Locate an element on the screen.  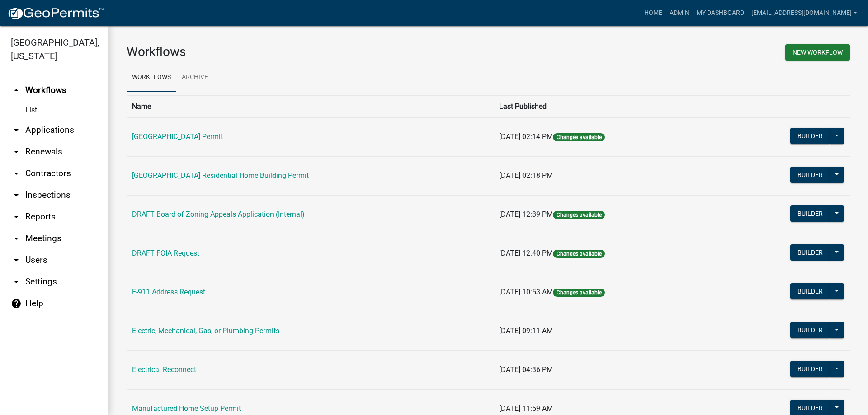
a: Manufactured Home Setup Permit is located at coordinates (186, 408).